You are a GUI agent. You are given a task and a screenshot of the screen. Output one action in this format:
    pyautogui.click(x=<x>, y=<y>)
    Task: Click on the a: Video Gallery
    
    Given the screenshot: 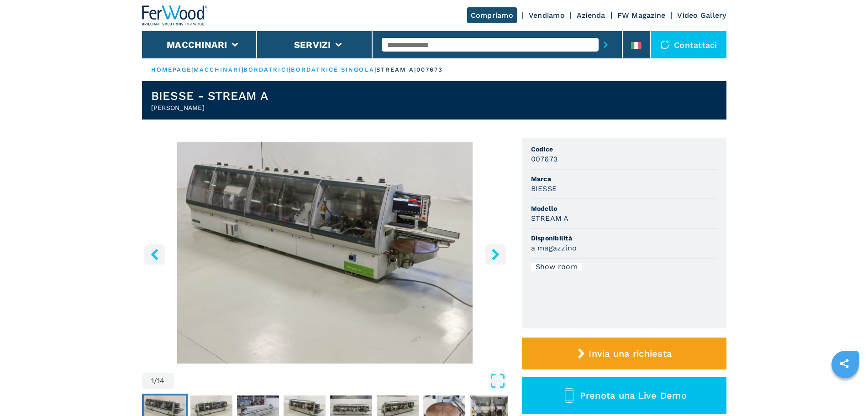 What is the action you would take?
    pyautogui.click(x=701, y=15)
    